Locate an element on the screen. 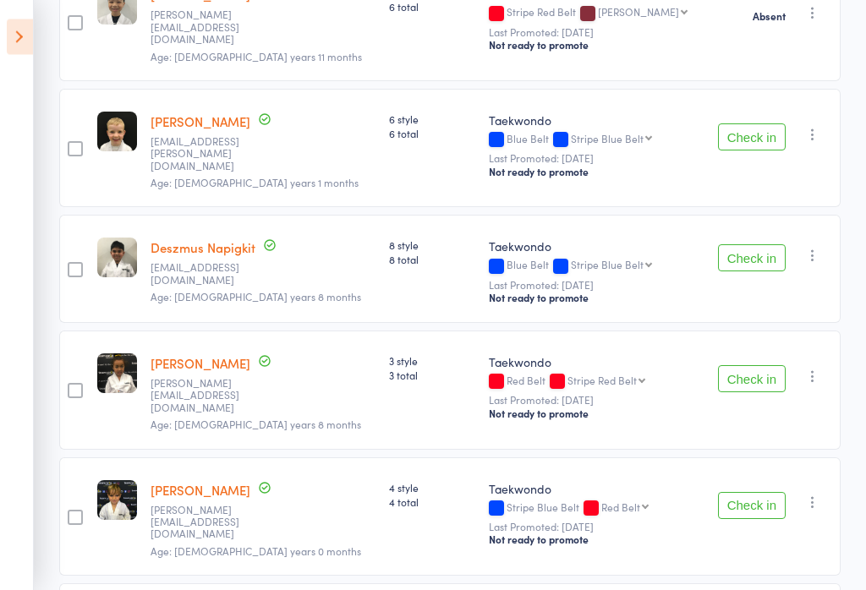 The image size is (866, 590). a: Deszmus Napigkit is located at coordinates (203, 248).